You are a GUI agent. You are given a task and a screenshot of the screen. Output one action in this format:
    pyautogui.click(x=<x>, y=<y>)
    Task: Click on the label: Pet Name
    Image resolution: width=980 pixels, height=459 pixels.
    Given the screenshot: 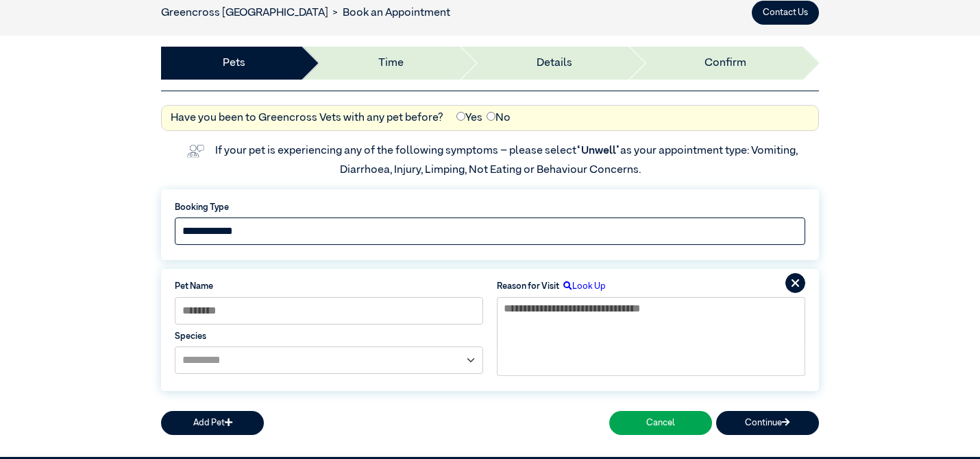 What is the action you would take?
    pyautogui.click(x=329, y=286)
    